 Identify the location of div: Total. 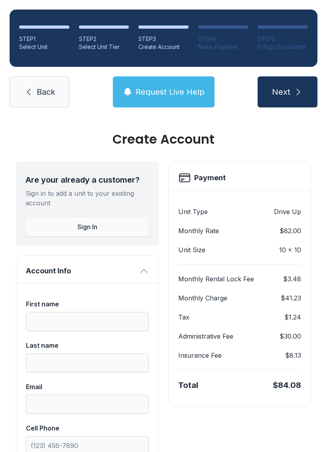
(188, 385).